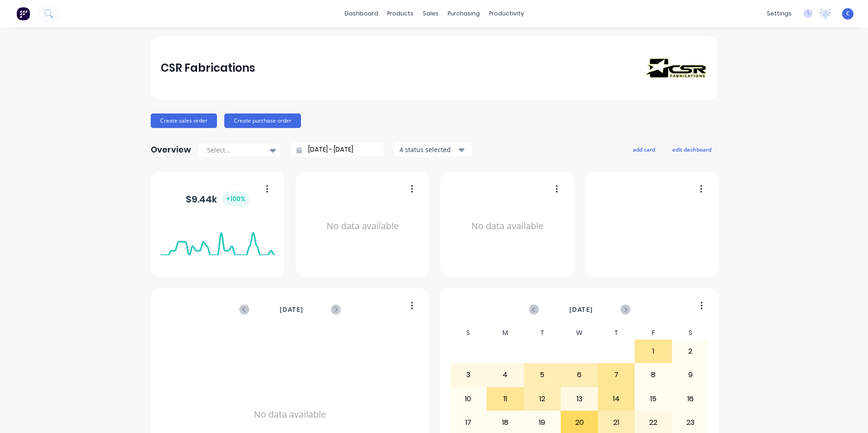 The width and height of the screenshot is (868, 433). I want to click on div: products, so click(400, 13).